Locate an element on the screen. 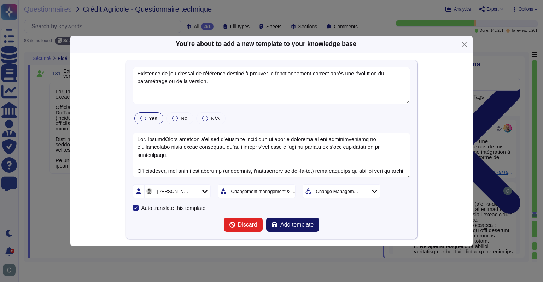 The image size is (543, 282). span: Yes is located at coordinates (153, 118).